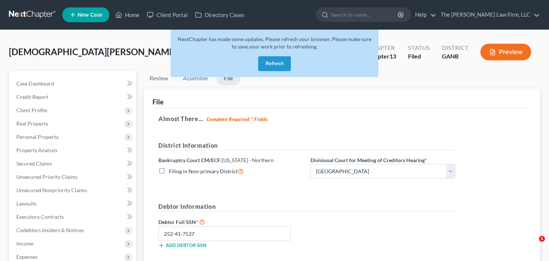 The image size is (549, 261). I want to click on span: NextChapter has made some updates. Please refresh your browser. Please make sure to save your wor..., so click(274, 43).